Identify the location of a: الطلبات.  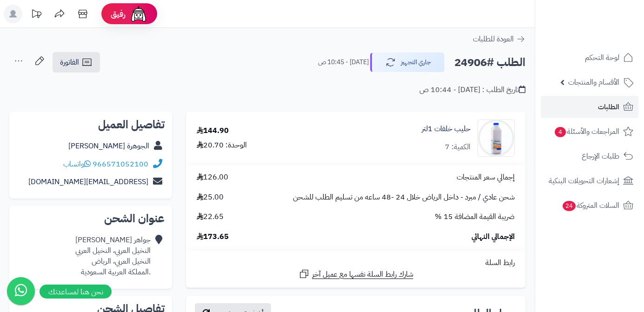
(589, 107).